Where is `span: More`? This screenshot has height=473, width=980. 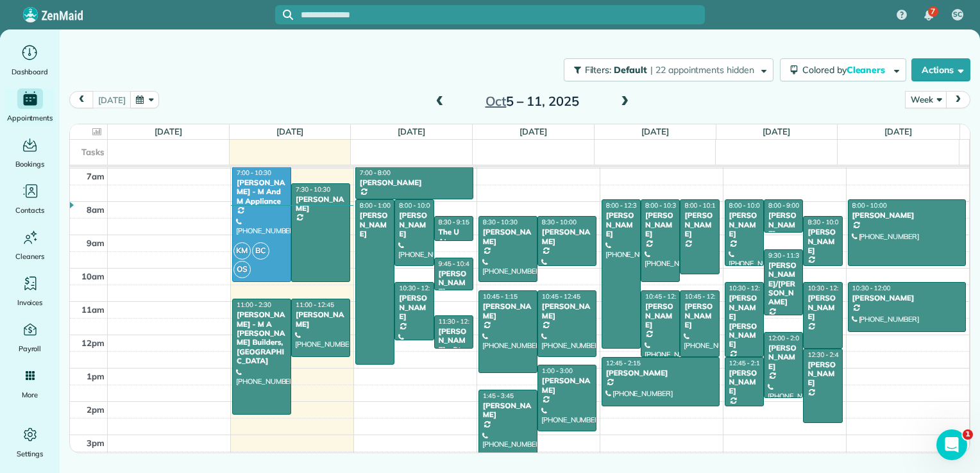 span: More is located at coordinates (29, 395).